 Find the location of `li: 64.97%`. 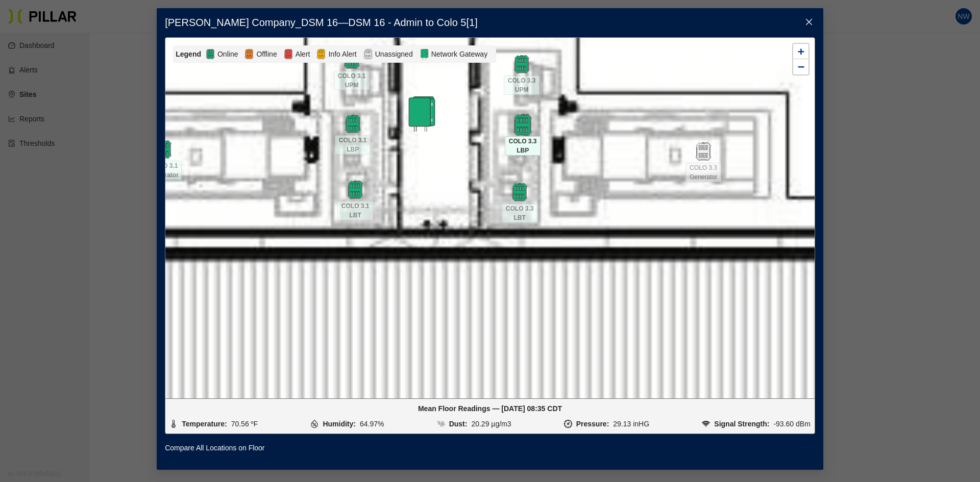

li: 64.97% is located at coordinates (347, 424).